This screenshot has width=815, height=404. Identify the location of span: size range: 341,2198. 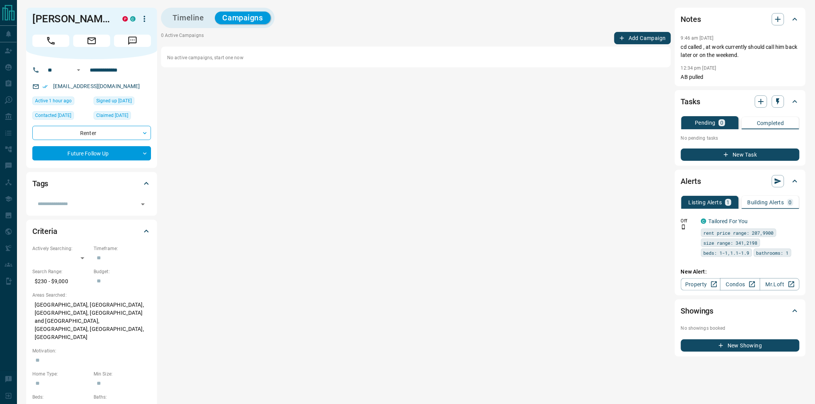
(730, 243).